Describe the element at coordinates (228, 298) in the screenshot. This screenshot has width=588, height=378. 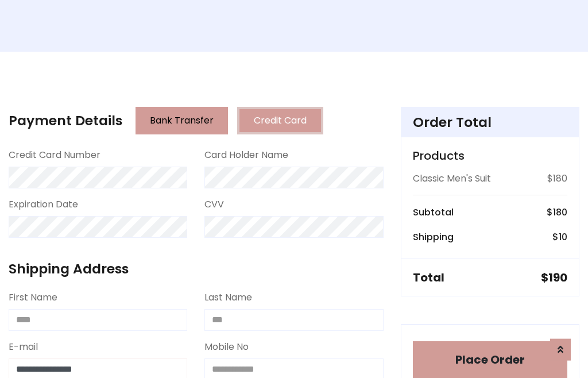
I see `label: Last Name` at that location.